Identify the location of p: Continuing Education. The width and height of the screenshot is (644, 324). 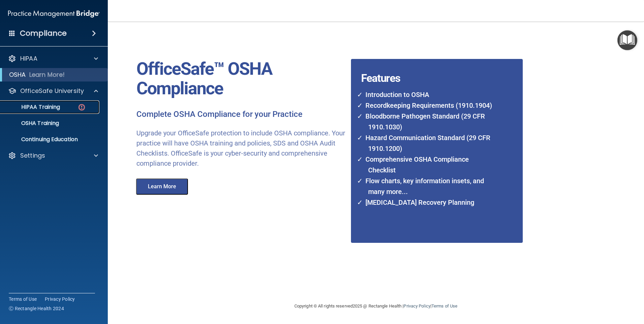
(50, 139).